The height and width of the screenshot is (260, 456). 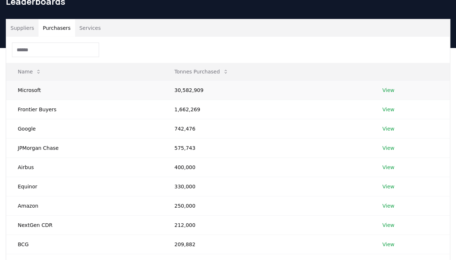 What do you see at coordinates (267, 167) in the screenshot?
I see `td: 400,000` at bounding box center [267, 167].